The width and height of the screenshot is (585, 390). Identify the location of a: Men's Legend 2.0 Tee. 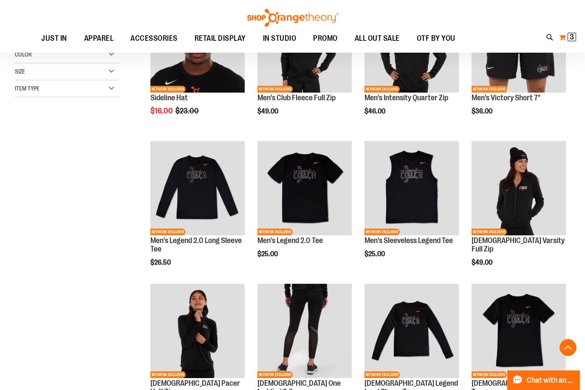
(290, 240).